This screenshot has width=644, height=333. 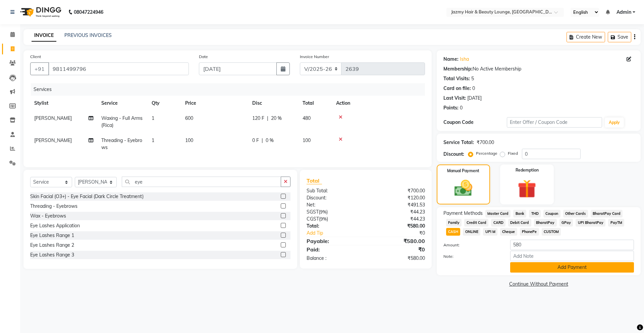 I want to click on input: Enter Offer / Coupon Code, so click(x=554, y=122).